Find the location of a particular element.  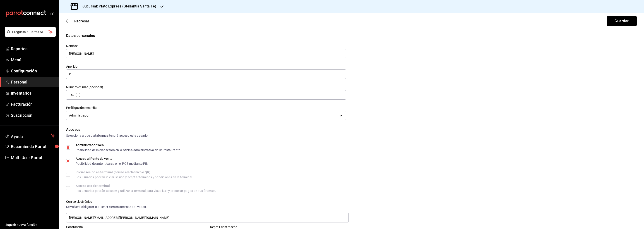

div: Administrador is located at coordinates (206, 115).